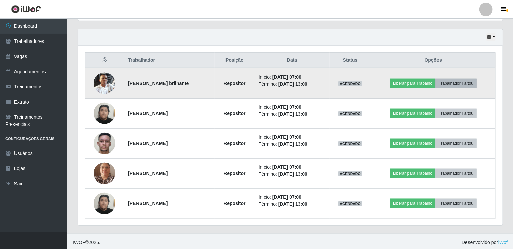  Describe the element at coordinates (105, 83) in the screenshot. I see `img: 1720636795418.jpeg` at that location.